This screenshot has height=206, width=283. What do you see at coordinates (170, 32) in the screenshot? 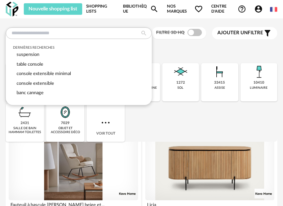
I see `span: Filtre 3D HQ` at bounding box center [170, 32].